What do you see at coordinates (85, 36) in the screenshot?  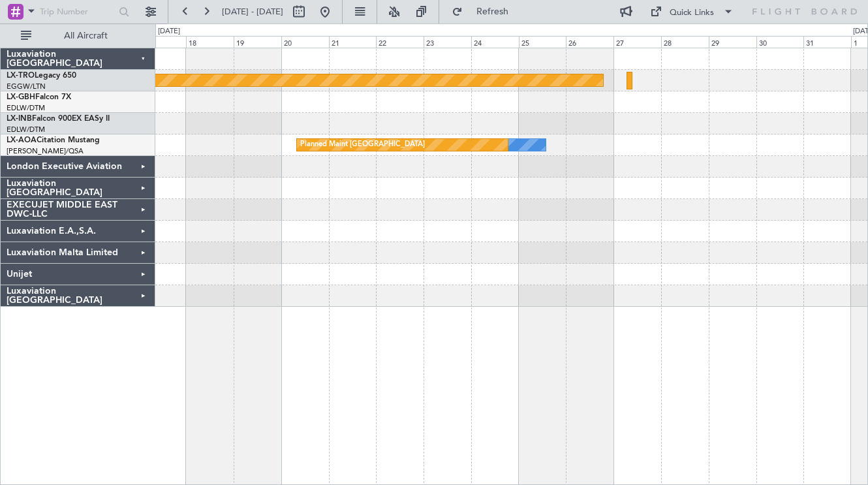 I see `span: All Aircraft` at bounding box center [85, 36].